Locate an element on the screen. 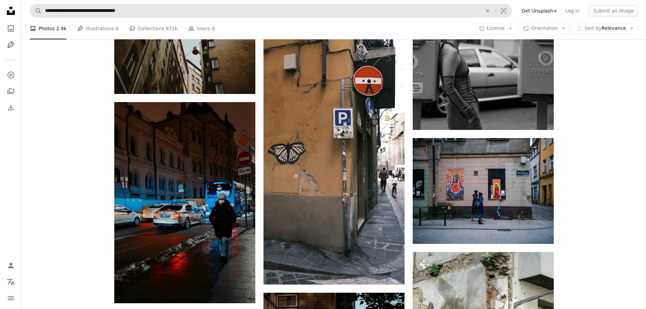 This screenshot has width=646, height=309. button: Menu is located at coordinates (11, 298).